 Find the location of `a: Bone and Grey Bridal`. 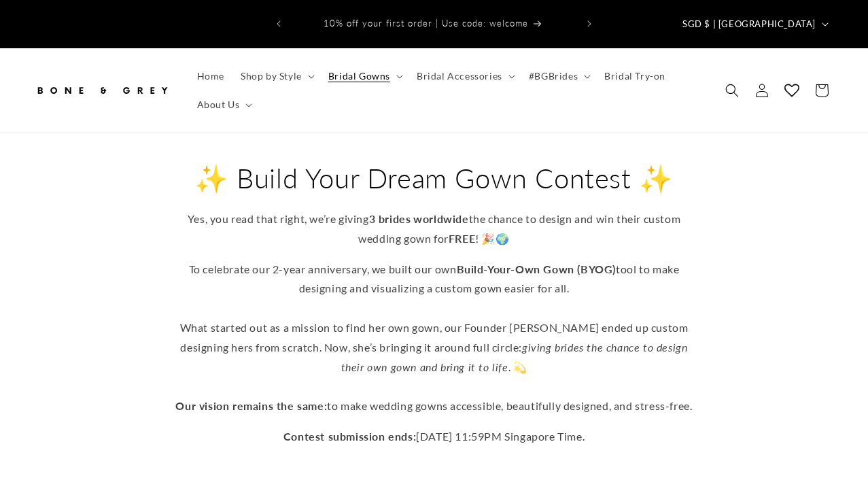

a: Bone and Grey Bridal is located at coordinates (102, 90).